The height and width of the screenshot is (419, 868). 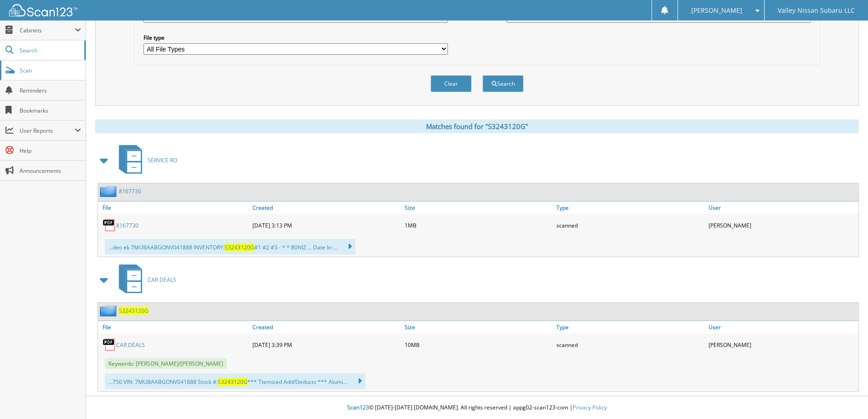 What do you see at coordinates (47, 131) in the screenshot?
I see `span: User Reports` at bounding box center [47, 131].